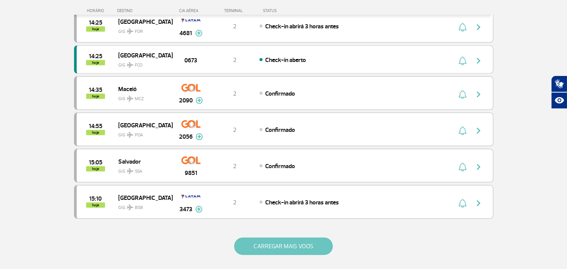 The image size is (567, 269). Describe the element at coordinates (139, 65) in the screenshot. I see `span: FCO` at that location.